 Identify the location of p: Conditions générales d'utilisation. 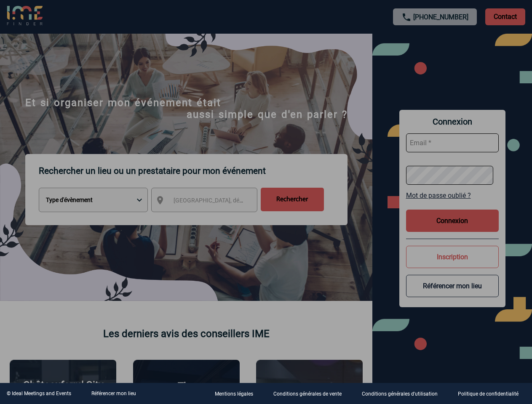
(400, 394).